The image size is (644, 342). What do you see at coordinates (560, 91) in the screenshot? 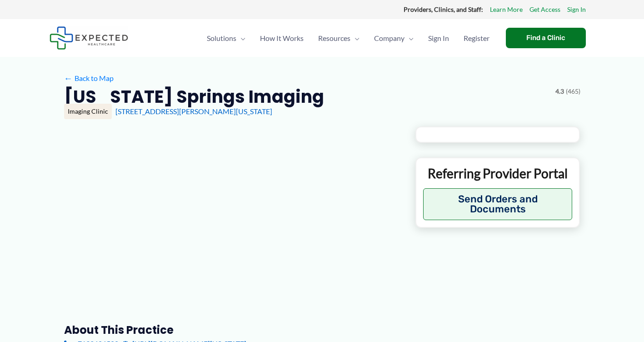
I see `span: 4.3` at bounding box center [560, 91].